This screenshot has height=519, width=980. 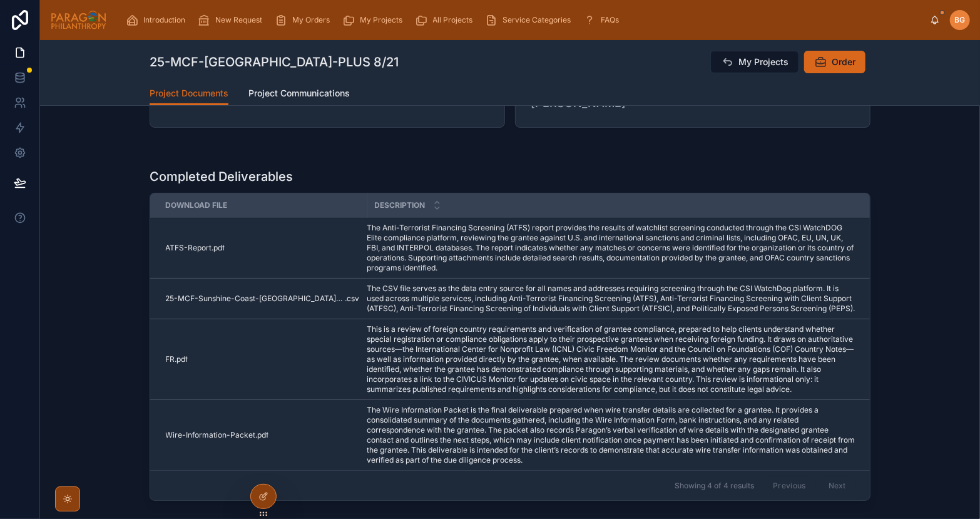 I want to click on a: My Orders, so click(x=306, y=20).